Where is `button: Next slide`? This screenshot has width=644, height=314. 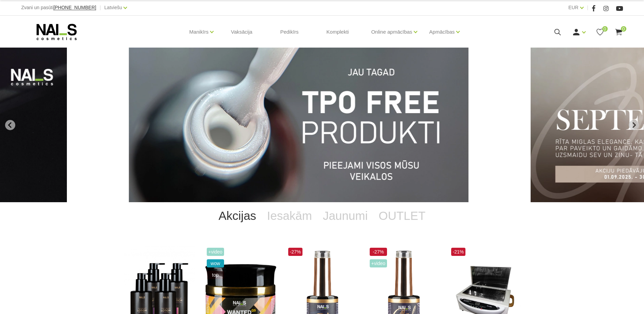
button: Next slide is located at coordinates (634, 125).